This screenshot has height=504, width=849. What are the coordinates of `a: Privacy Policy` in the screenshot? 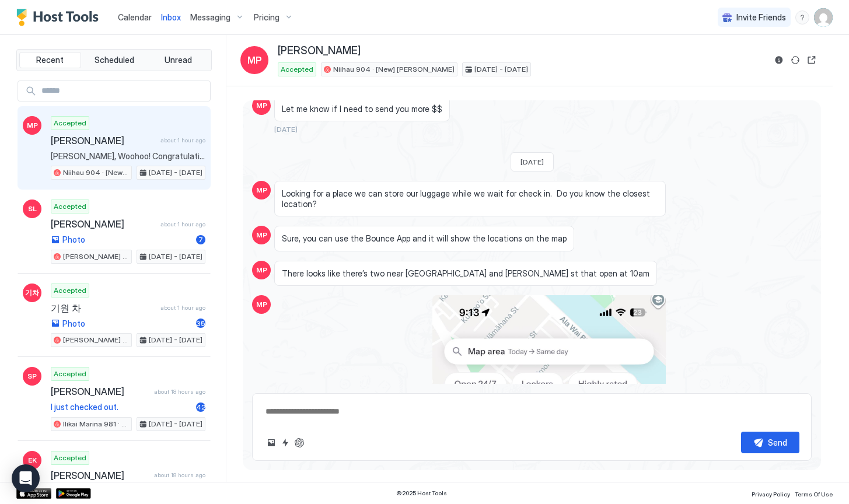 It's located at (771, 493).